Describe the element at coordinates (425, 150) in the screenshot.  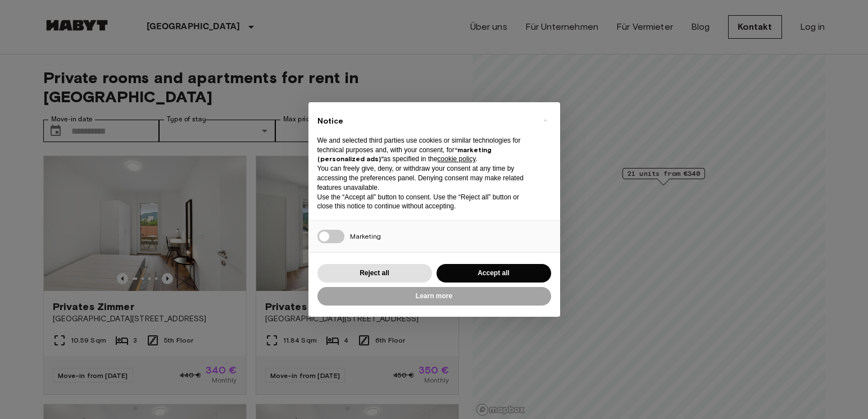
I see `p: We and selected third parties use cookies or similar technologies for technical purposes and, wit...` at that location.